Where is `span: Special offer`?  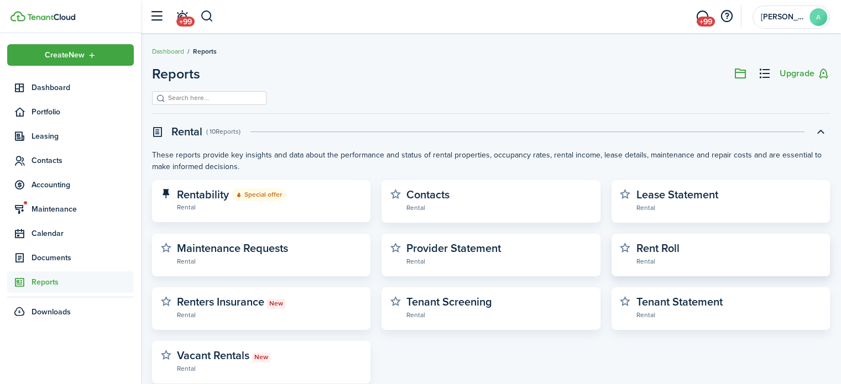 span: Special offer is located at coordinates (259, 195).